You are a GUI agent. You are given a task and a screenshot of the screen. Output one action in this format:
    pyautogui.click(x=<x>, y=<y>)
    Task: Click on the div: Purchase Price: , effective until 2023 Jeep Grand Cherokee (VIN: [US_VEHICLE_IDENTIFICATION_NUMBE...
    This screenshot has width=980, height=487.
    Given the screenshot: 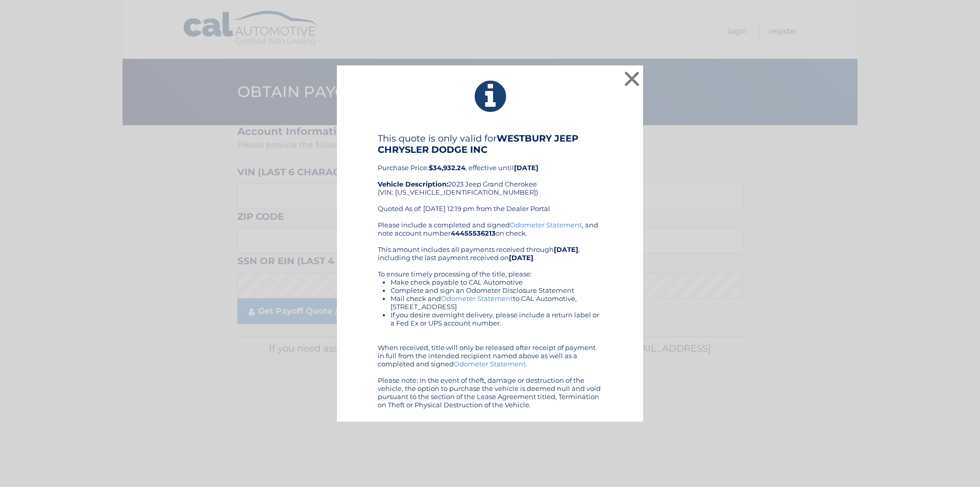 What is the action you would take?
    pyautogui.click(x=490, y=177)
    